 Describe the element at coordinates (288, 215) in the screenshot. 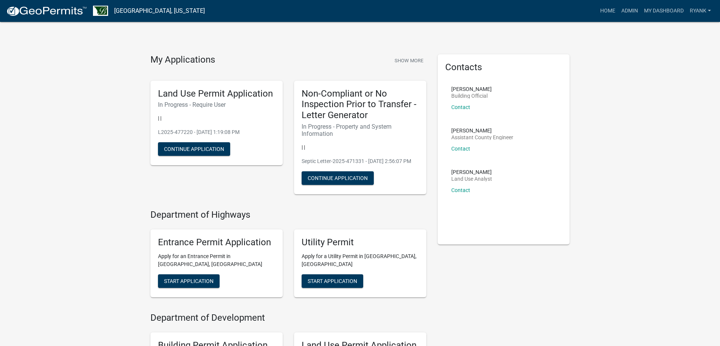

I see `h4: Department of Highways` at that location.